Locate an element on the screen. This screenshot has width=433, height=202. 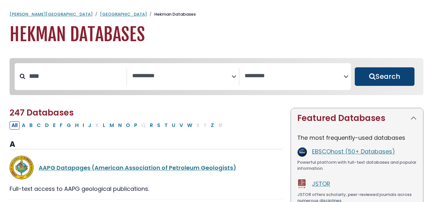
button: Filter Results F is located at coordinates (61, 125).